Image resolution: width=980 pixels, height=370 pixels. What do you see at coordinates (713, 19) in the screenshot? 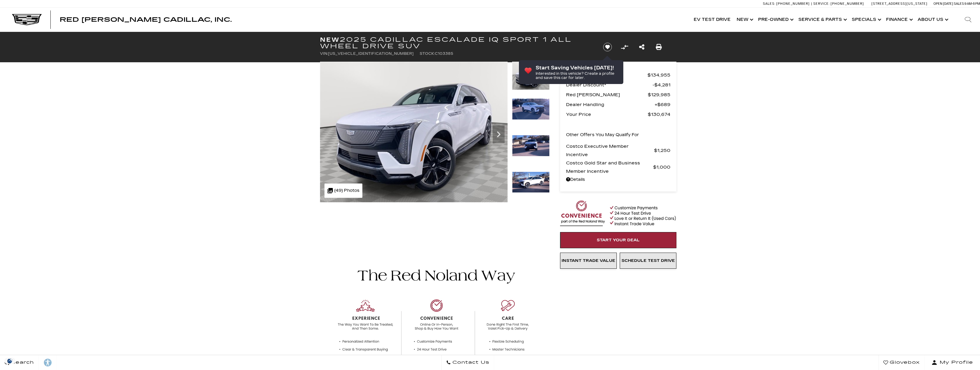
I see `a: EV Test Drive` at bounding box center [713, 19].